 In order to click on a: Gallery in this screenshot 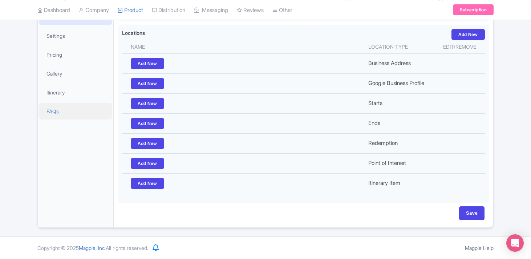, I will do `click(76, 73)`.